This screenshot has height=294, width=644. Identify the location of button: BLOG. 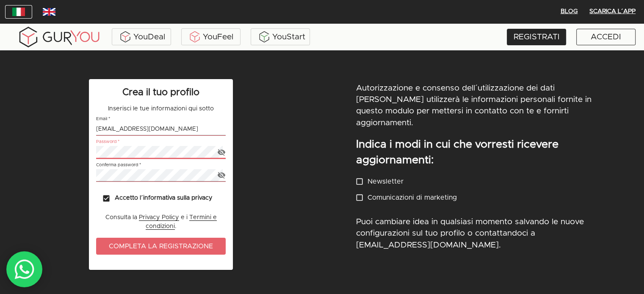
(569, 12).